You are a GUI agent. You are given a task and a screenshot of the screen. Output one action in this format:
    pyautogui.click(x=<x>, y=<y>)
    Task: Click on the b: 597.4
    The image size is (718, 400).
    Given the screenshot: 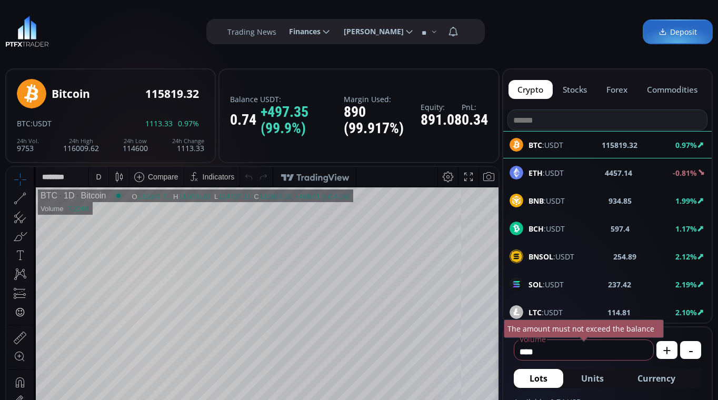 What is the action you would take?
    pyautogui.click(x=620, y=228)
    